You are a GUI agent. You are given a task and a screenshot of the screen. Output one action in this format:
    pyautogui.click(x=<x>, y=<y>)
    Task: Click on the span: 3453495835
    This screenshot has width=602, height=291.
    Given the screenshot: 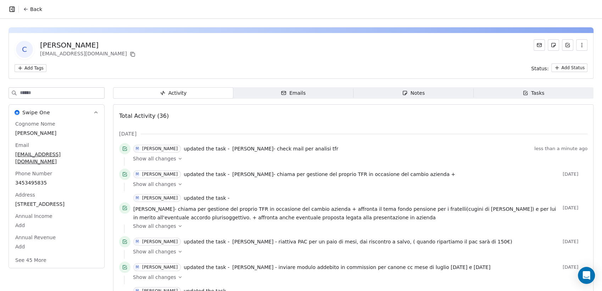 What is the action you would take?
    pyautogui.click(x=56, y=183)
    